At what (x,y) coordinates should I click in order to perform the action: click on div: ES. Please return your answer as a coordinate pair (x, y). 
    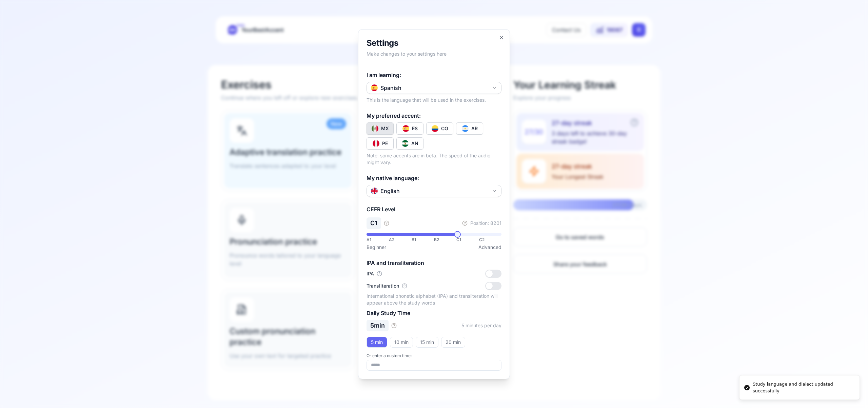
    Looking at the image, I should click on (415, 129).